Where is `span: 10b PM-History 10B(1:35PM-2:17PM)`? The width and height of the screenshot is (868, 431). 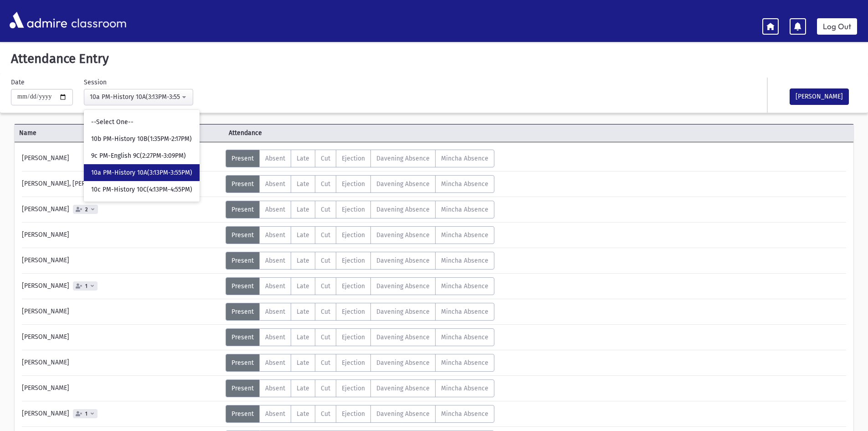 span: 10b PM-History 10B(1:35PM-2:17PM) is located at coordinates (142, 139).